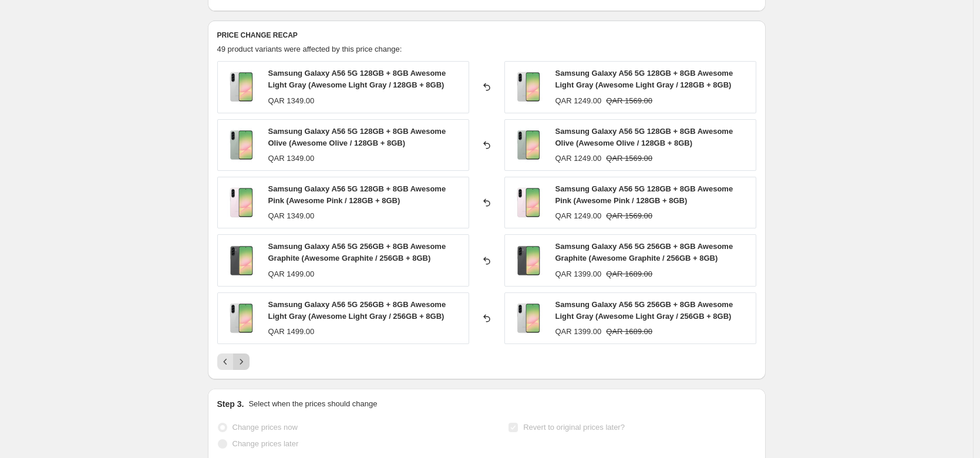 Image resolution: width=980 pixels, height=458 pixels. I want to click on h6: PRICE CHANGE RECAP, so click(487, 35).